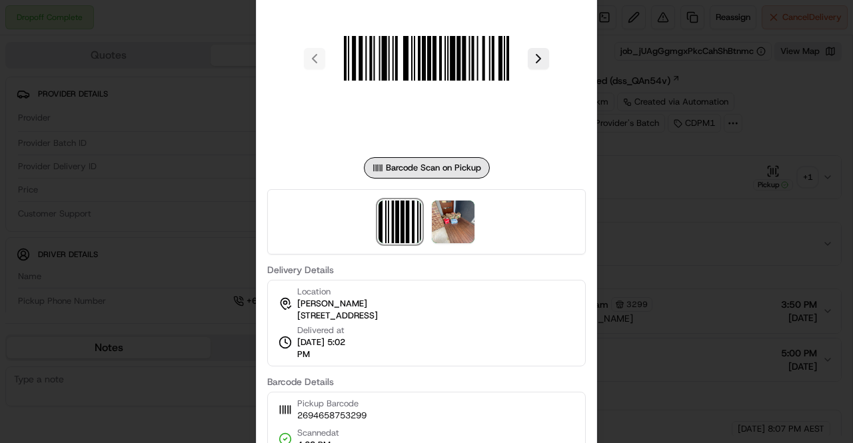 This screenshot has height=443, width=853. I want to click on div: Barcode Scan on Pickup, so click(426, 168).